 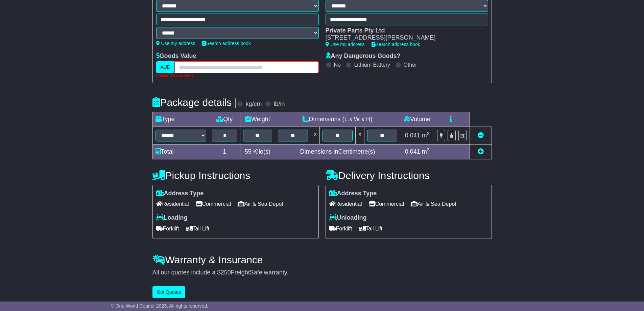 What do you see at coordinates (166, 67) in the screenshot?
I see `label: AUD` at bounding box center [166, 67].